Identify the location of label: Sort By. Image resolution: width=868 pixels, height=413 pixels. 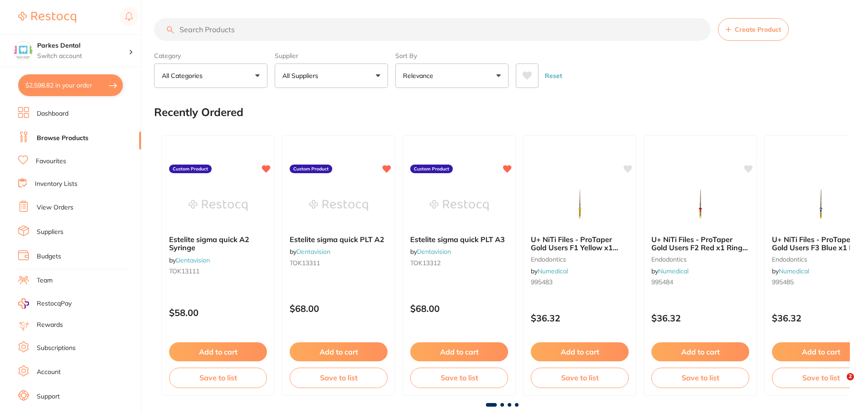
(452, 56).